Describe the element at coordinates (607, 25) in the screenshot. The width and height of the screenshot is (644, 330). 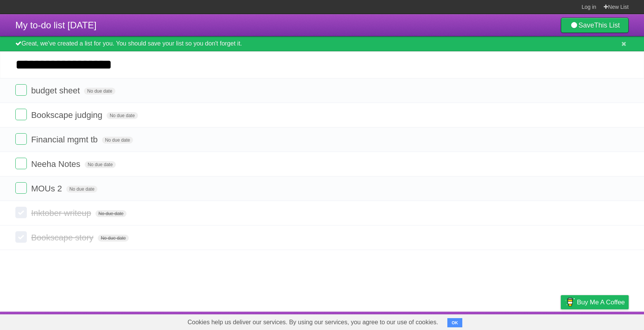
I see `b: This List` at that location.